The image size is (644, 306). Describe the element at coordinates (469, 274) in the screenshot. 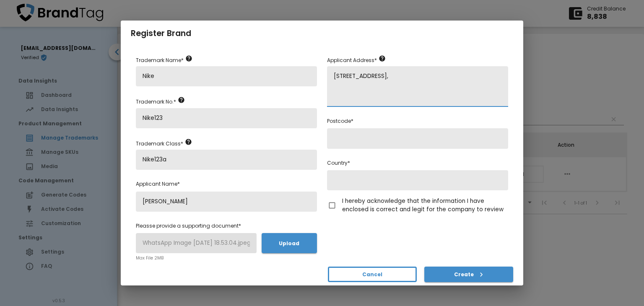

I see `span: Create` at that location.